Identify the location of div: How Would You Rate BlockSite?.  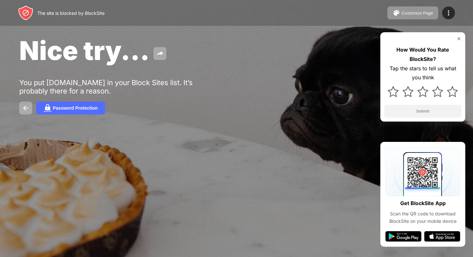
(423, 54).